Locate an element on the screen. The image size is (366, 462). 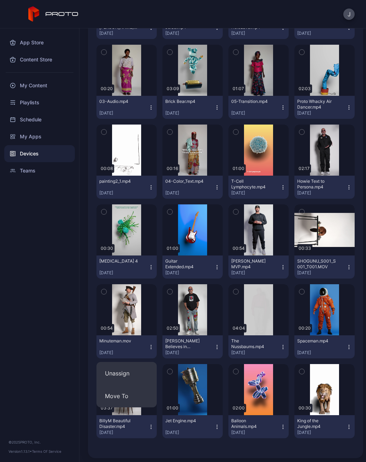
div: BillyM Beautiful Disaster.mp4 is located at coordinates (119, 424).